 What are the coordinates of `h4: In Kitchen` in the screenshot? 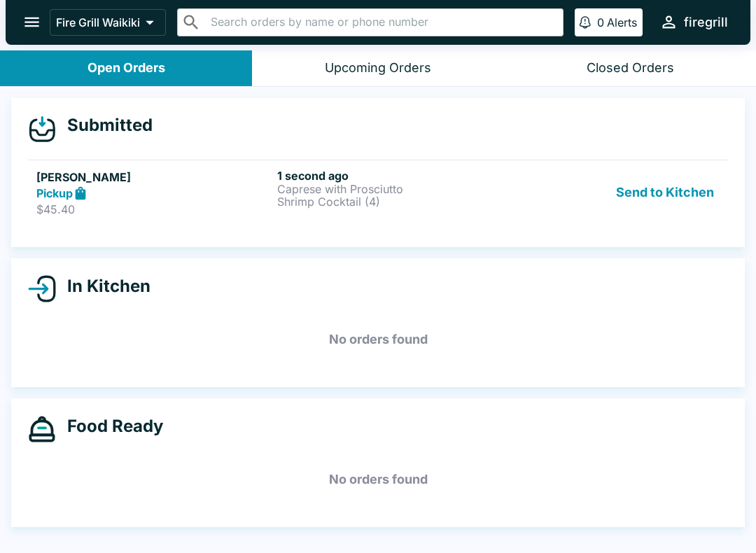 It's located at (103, 287).